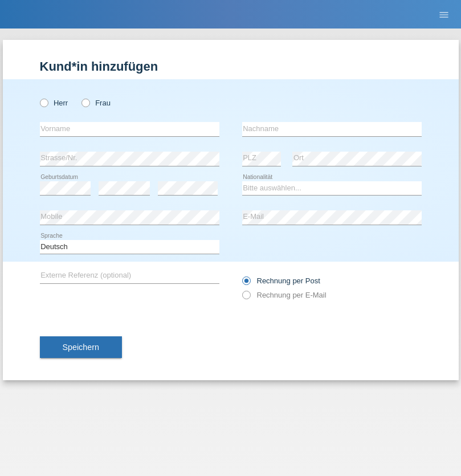 The width and height of the screenshot is (461, 476). I want to click on input: Rechnung per Post, so click(246, 283).